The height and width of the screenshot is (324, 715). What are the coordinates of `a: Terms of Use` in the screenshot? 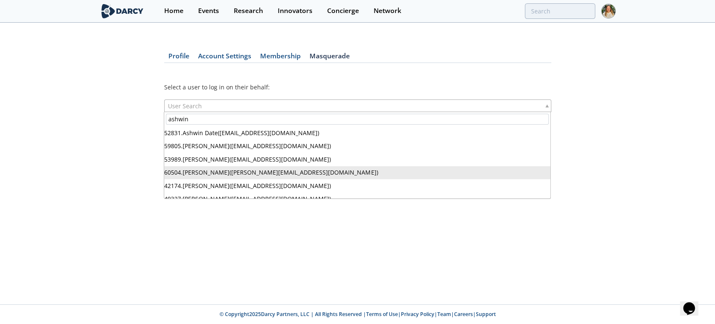 It's located at (382, 314).